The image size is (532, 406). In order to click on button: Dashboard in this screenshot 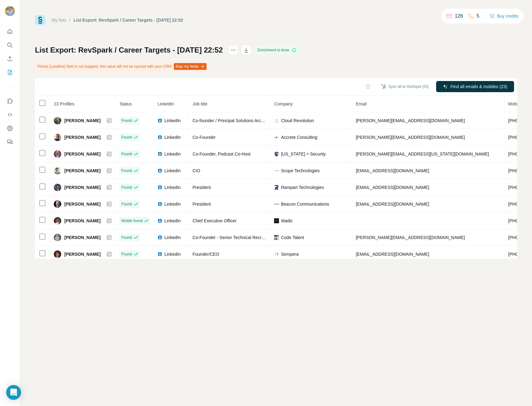, I will do `click(10, 128)`.